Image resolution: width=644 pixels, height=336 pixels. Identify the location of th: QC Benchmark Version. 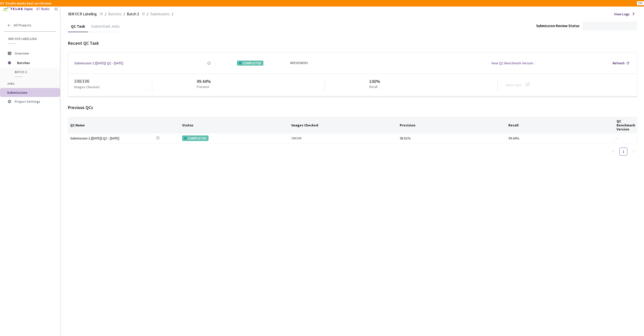
(626, 125).